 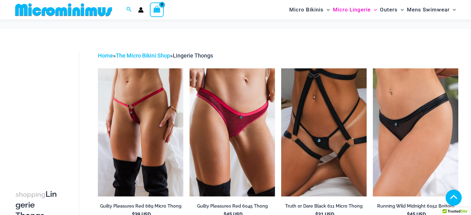 What do you see at coordinates (352, 10) in the screenshot?
I see `span: Micro Lingerie` at bounding box center [352, 10].